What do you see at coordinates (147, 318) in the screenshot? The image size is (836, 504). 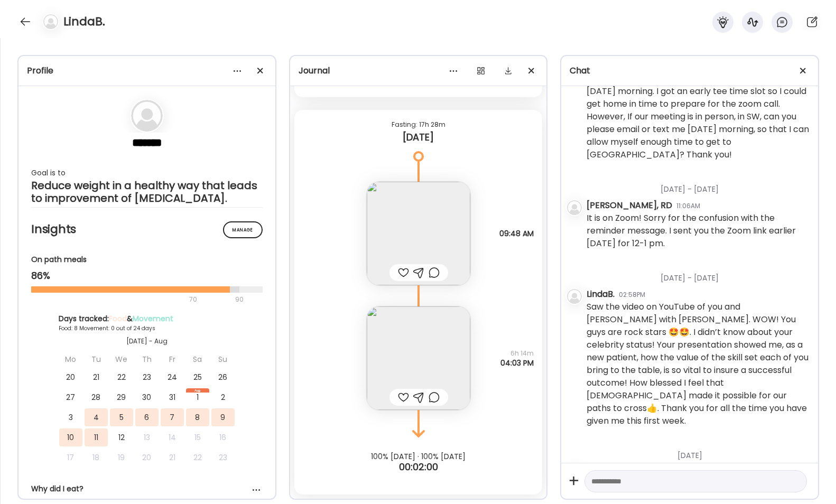 I see `div: Days tracked: &` at bounding box center [147, 318].